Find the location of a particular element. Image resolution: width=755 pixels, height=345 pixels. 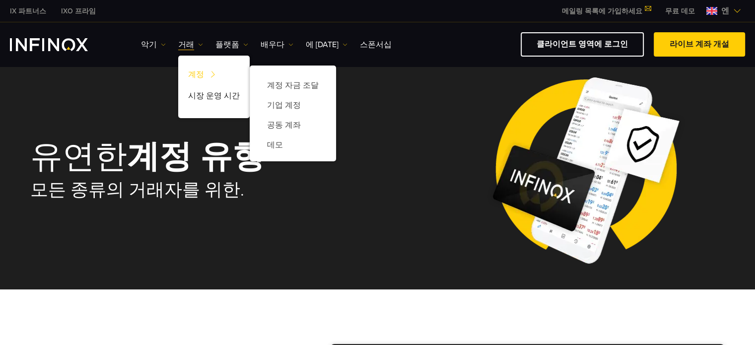

a: 기업 계정 is located at coordinates (293, 105).